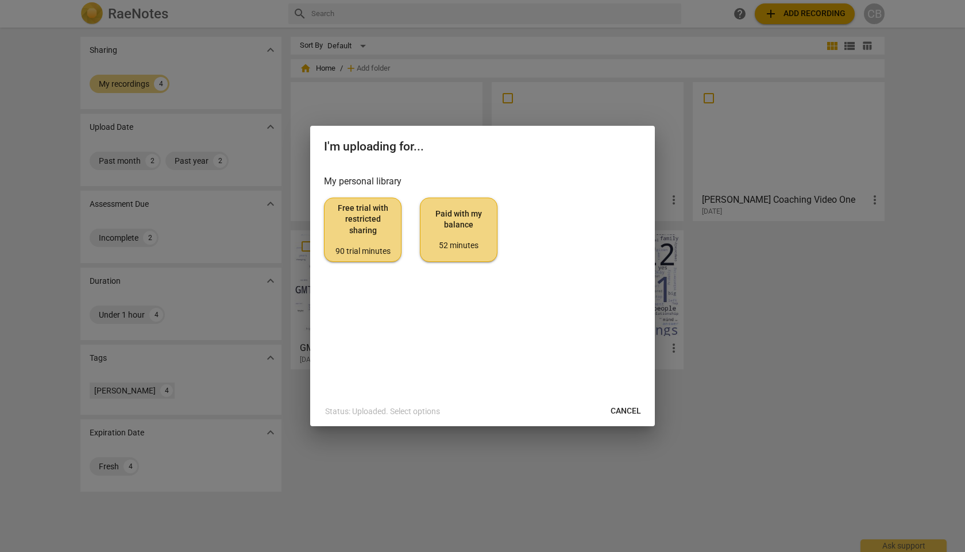 The image size is (965, 552). What do you see at coordinates (362, 230) in the screenshot?
I see `button: Free trial with restricted sharing90 trial minutes` at bounding box center [362, 230].